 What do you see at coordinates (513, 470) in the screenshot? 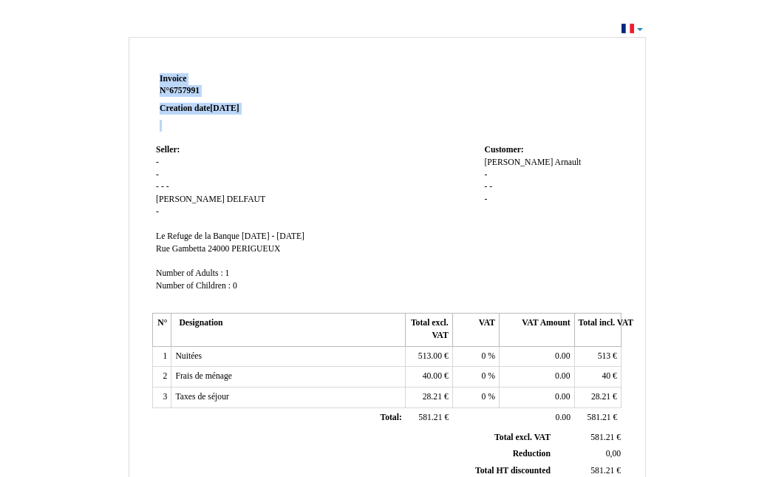
I see `span: Total HT discounted` at bounding box center [513, 470].